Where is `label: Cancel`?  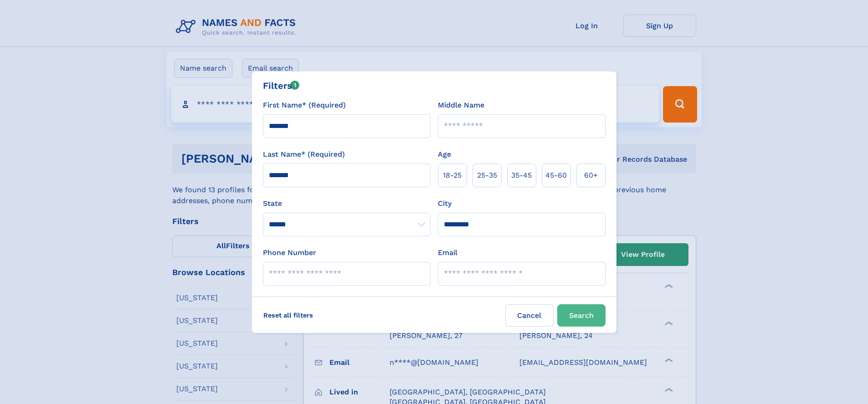 label: Cancel is located at coordinates (530, 315).